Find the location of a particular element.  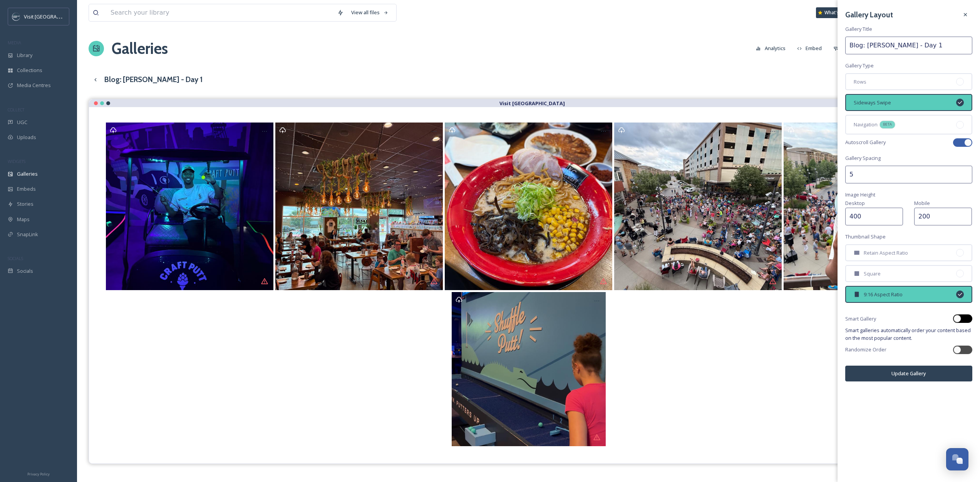

span: Mobile is located at coordinates (922, 203).